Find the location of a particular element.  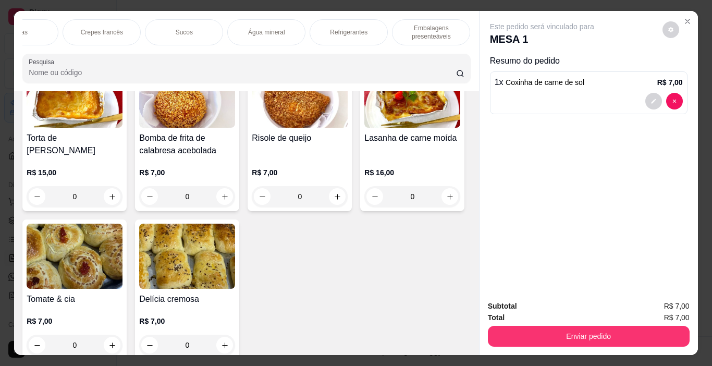

p: Sucos is located at coordinates (184, 32).